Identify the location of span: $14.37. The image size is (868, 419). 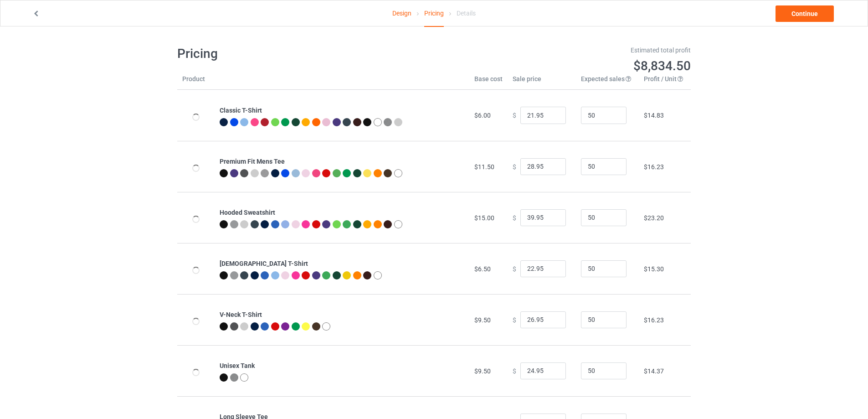
(654, 372).